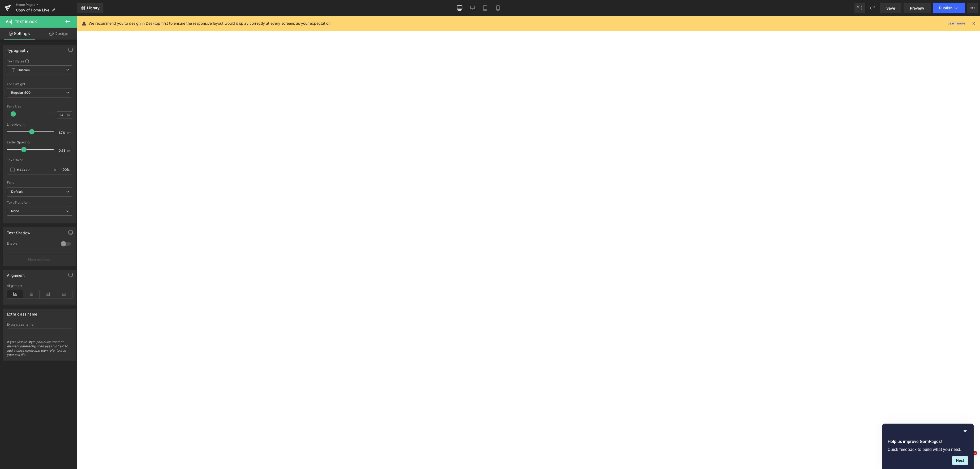 This screenshot has height=469, width=980. I want to click on button: Undo, so click(860, 8).